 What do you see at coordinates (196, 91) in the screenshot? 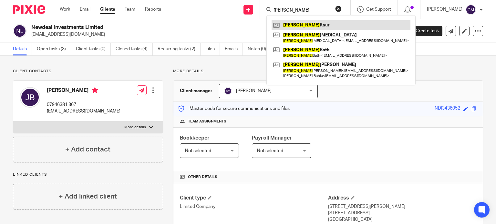
I see `h3: Client manager` at bounding box center [196, 91].